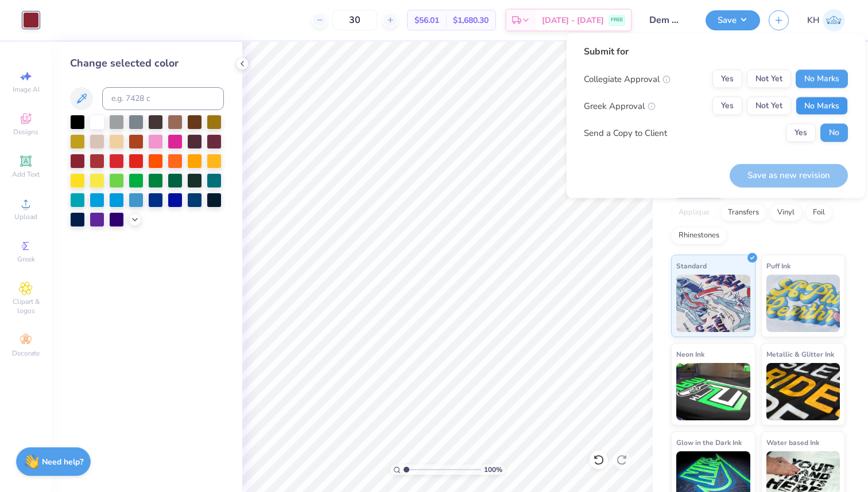 This screenshot has width=868, height=492. Describe the element at coordinates (617, 20) in the screenshot. I see `span: FREE` at that location.